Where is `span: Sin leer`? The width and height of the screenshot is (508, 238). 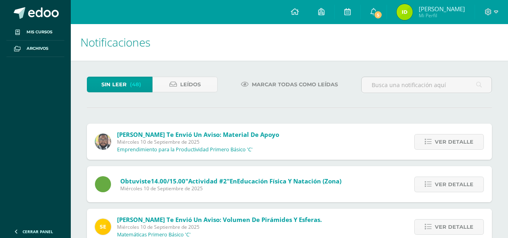 span: Sin leer is located at coordinates (114, 84).